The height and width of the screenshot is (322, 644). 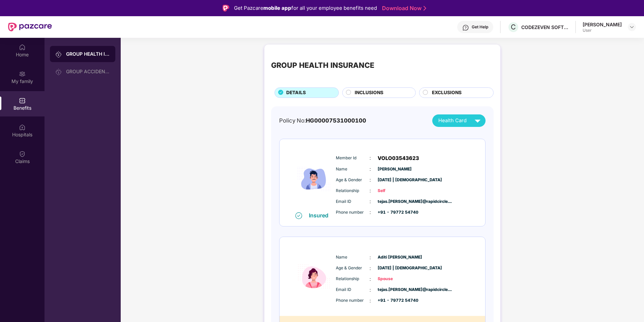 What do you see at coordinates (336, 121) in the screenshot?
I see `span: HG00007531000100` at bounding box center [336, 121].